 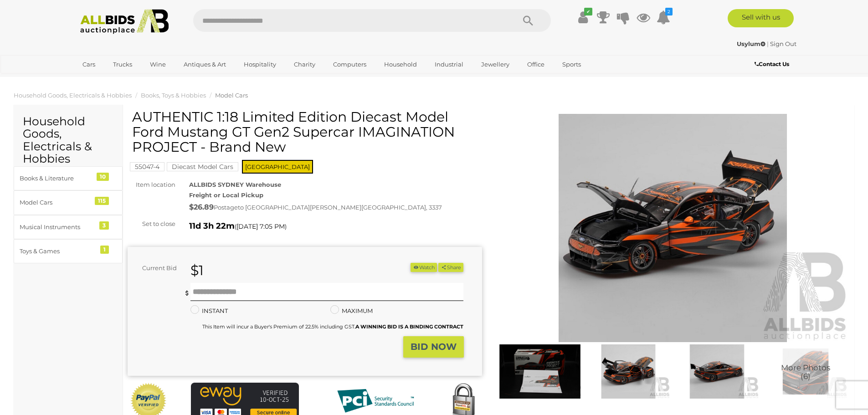 I want to click on a: Sign Out, so click(x=783, y=44).